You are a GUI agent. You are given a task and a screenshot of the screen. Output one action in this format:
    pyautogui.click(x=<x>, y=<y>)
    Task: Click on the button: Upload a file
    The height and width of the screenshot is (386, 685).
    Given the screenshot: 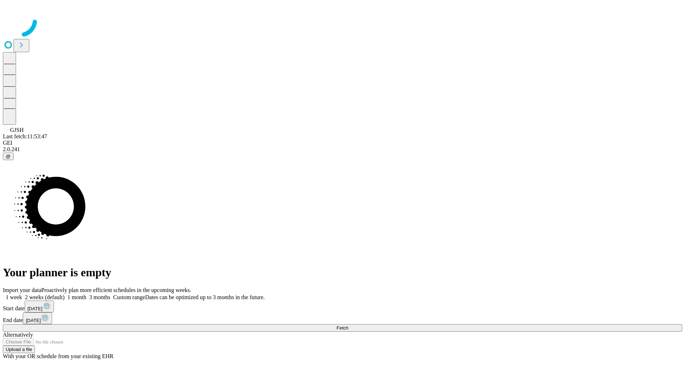 What is the action you would take?
    pyautogui.click(x=19, y=349)
    